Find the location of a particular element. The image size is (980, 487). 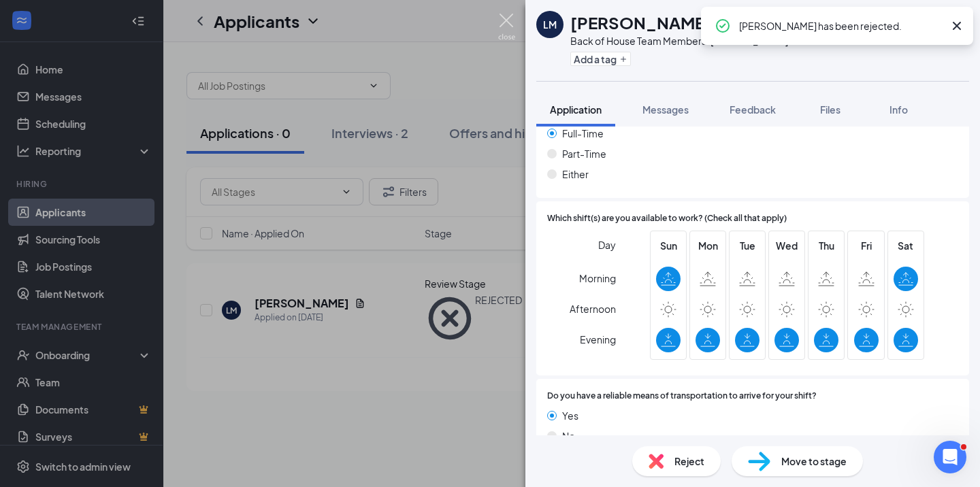

span: Application is located at coordinates (575, 110).